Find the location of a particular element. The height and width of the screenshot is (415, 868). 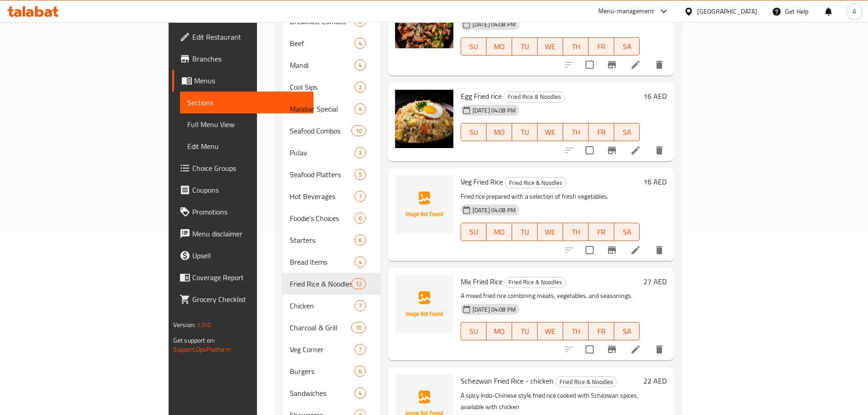

div: Charcoal & Grill is located at coordinates (321, 327).